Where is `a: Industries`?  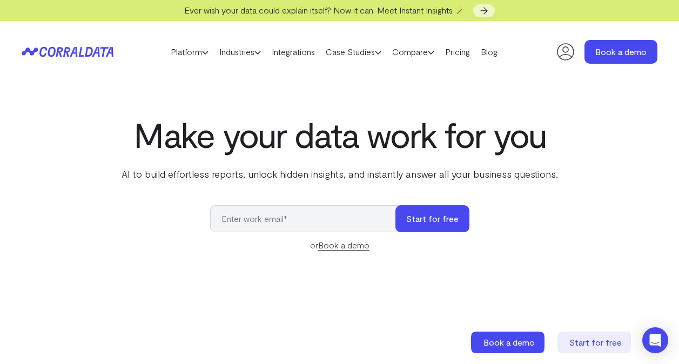 a: Industries is located at coordinates (240, 52).